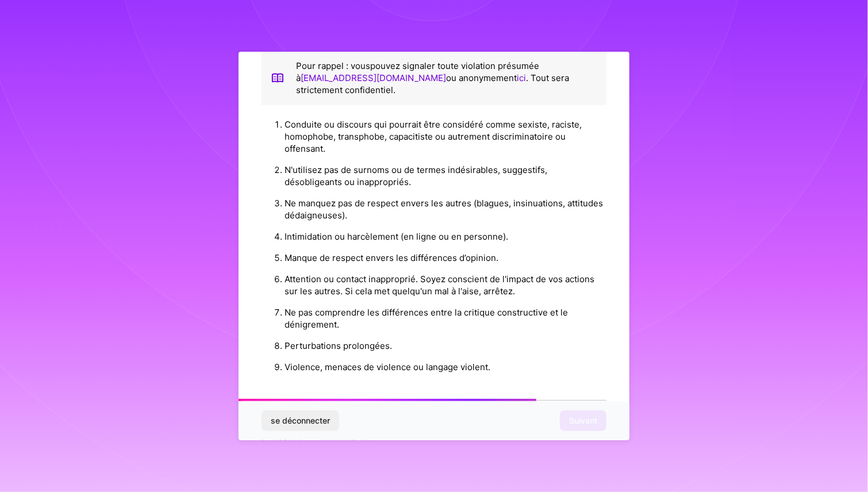 This screenshot has width=868, height=492. What do you see at coordinates (417, 72) in the screenshot?
I see `font: pouvez signaler toute violation présumée à` at bounding box center [417, 72].